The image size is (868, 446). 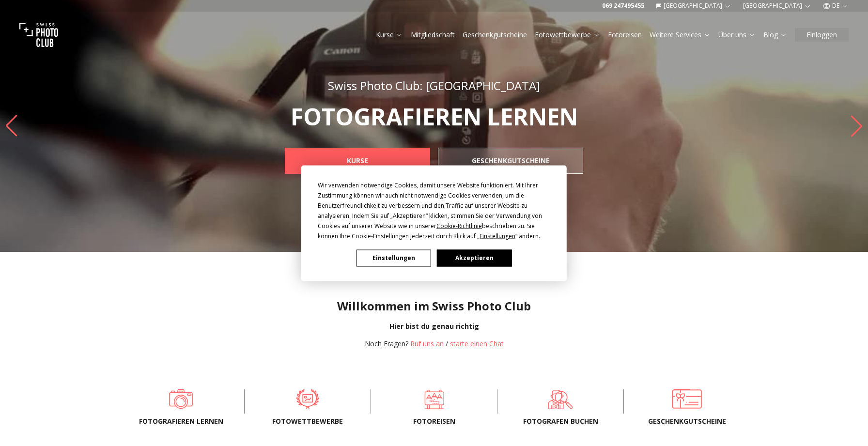 What do you see at coordinates (474, 258) in the screenshot?
I see `button: Akzeptieren` at bounding box center [474, 258].